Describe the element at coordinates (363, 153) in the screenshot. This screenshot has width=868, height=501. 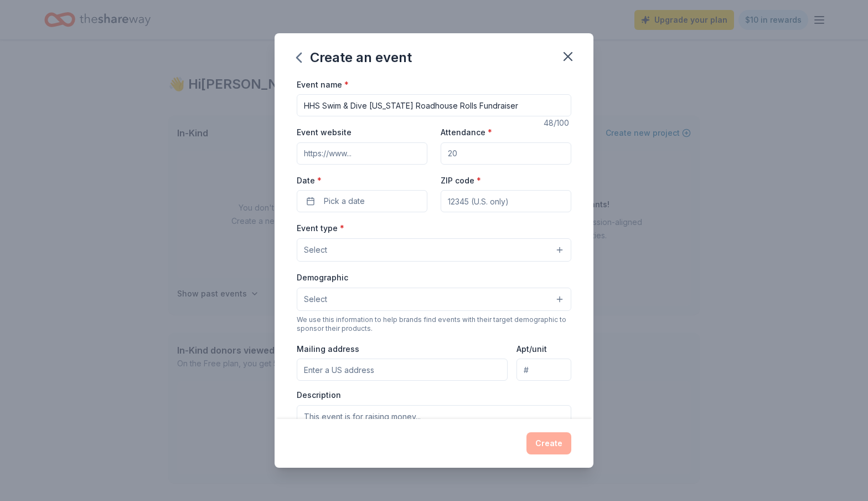
I see `input: https://www...` at that location.